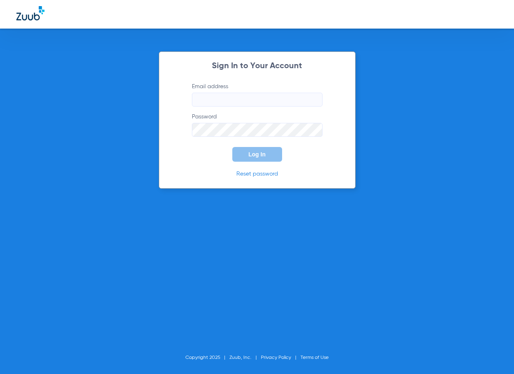  Describe the element at coordinates (30, 13) in the screenshot. I see `img: Zuub Logo` at that location.